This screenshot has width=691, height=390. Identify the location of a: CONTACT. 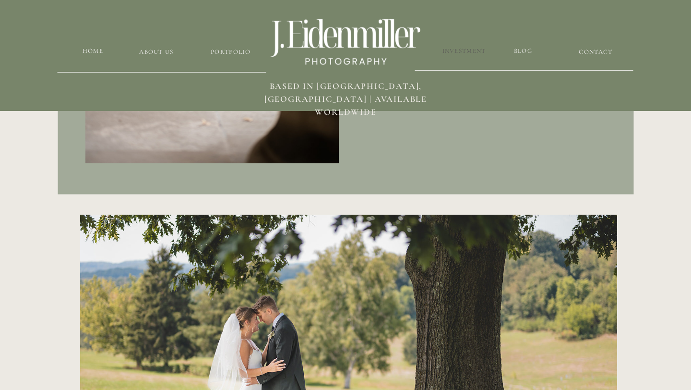
(596, 52).